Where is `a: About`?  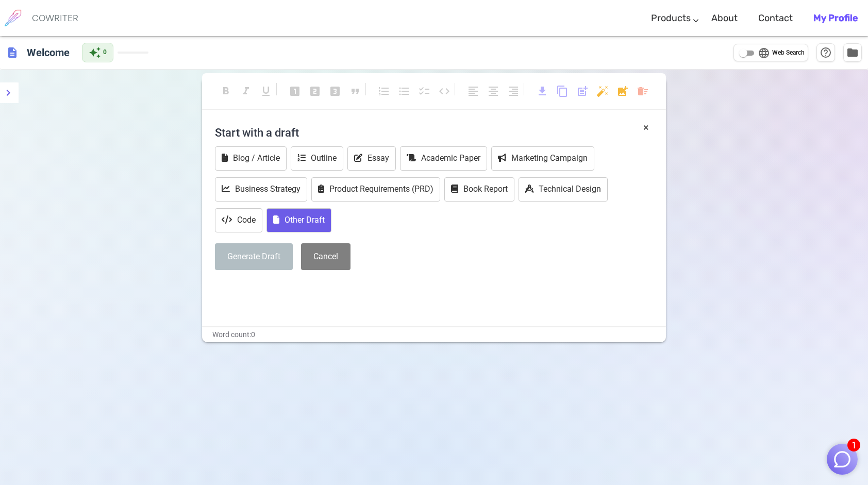
a: About is located at coordinates (724, 18).